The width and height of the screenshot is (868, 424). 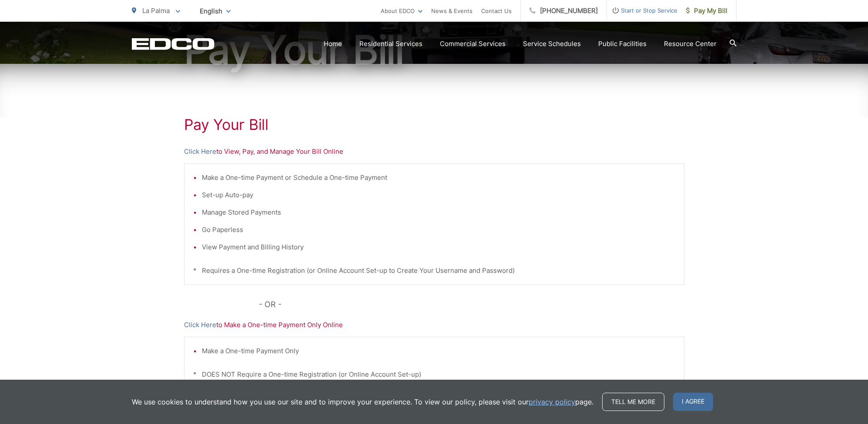 What do you see at coordinates (552, 402) in the screenshot?
I see `a: privacy policy` at bounding box center [552, 402].